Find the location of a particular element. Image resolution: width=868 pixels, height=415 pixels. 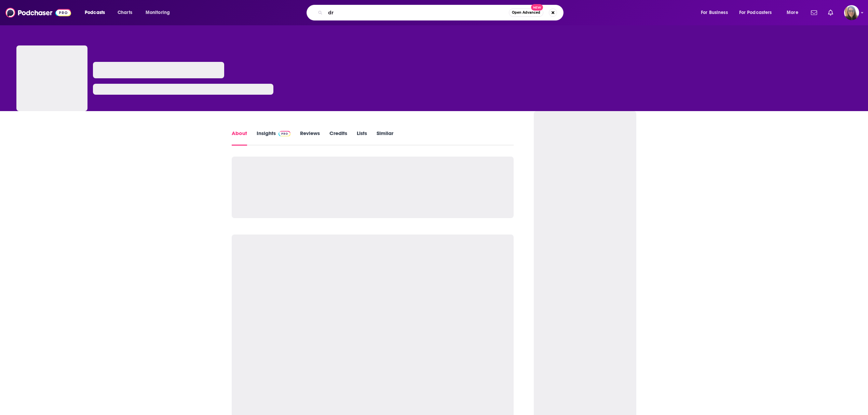

img: Podchaser - Follow, Share and Rate Podcasts is located at coordinates (38, 12).